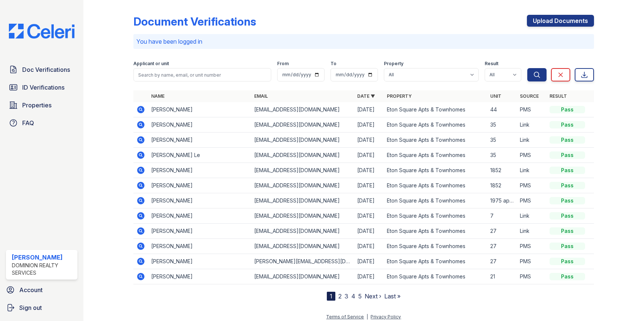  Describe the element at coordinates (502, 200) in the screenshot. I see `td: 1975 apt 35` at that location.